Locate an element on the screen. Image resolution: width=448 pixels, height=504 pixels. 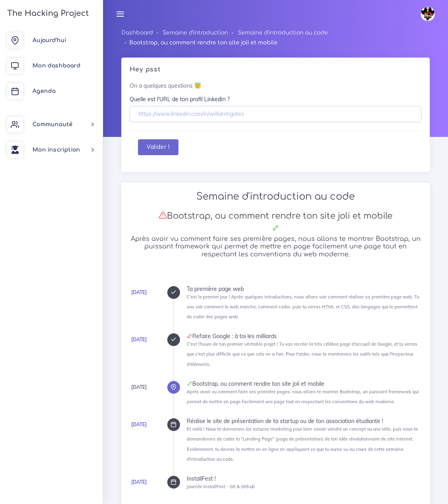
span: Aujourd'hui is located at coordinates (49, 40).